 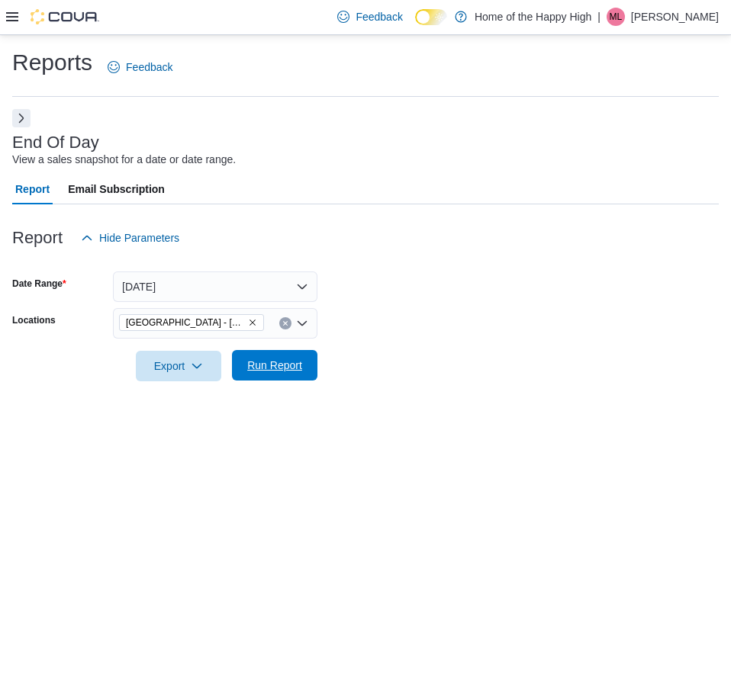 I want to click on h3: End Of Day, so click(x=55, y=142).